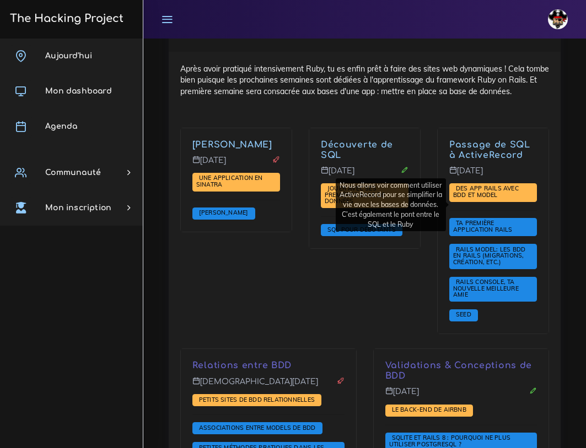 Image resolution: width=586 pixels, height=448 pixels. What do you see at coordinates (558, 19) in the screenshot?
I see `img: avatar` at bounding box center [558, 19].